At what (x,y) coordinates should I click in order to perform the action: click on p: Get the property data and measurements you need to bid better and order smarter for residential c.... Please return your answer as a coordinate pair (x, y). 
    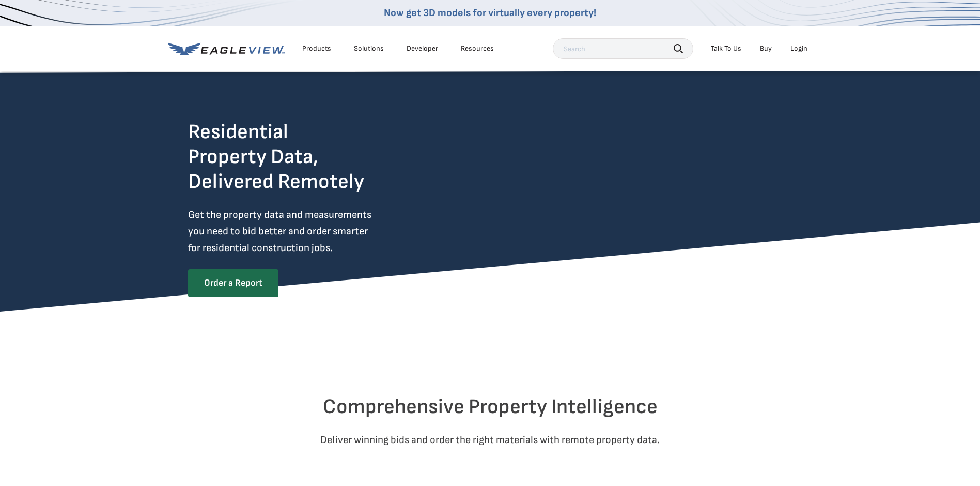
    Looking at the image, I should click on (301, 231).